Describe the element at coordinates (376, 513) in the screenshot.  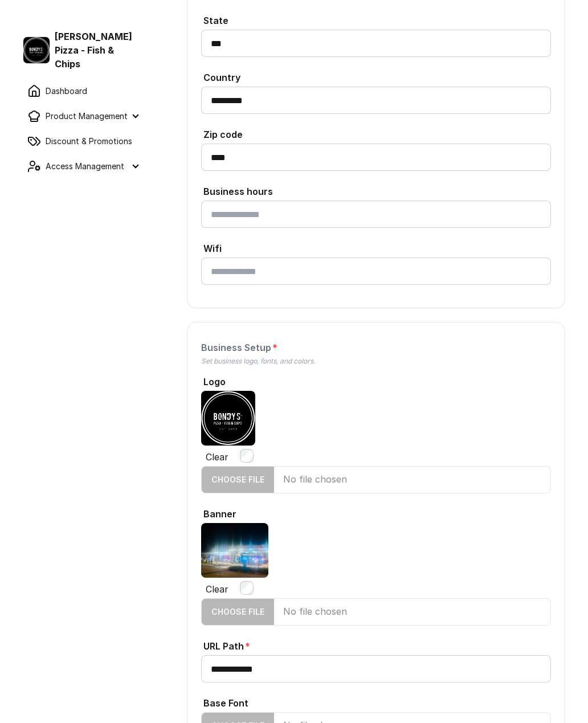
I see `label: Banner` at that location.